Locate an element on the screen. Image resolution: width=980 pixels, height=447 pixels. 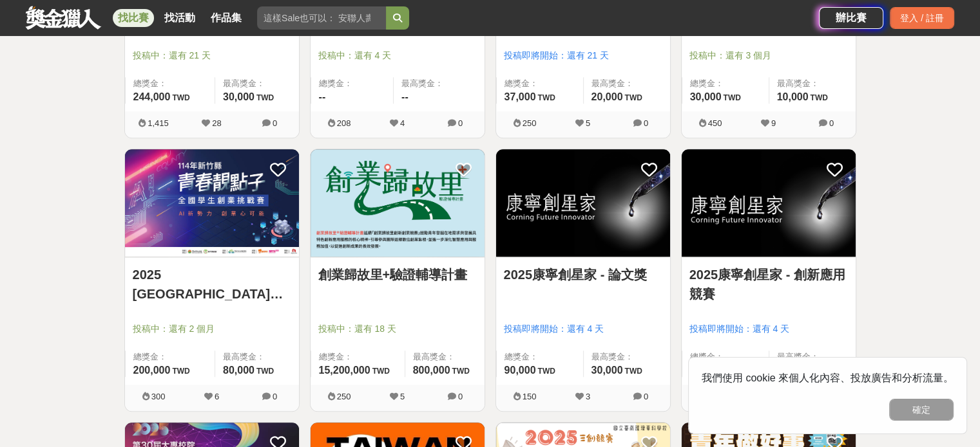
button: 確定 is located at coordinates (921, 410).